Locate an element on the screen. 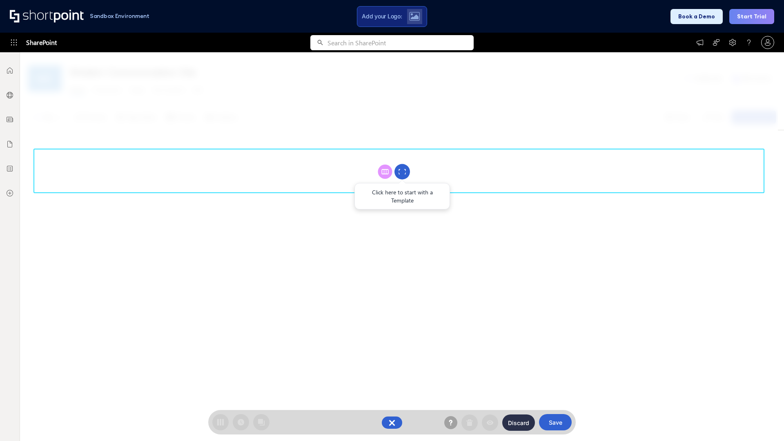 The height and width of the screenshot is (441, 784). div: Chat Widget is located at coordinates (763, 421).